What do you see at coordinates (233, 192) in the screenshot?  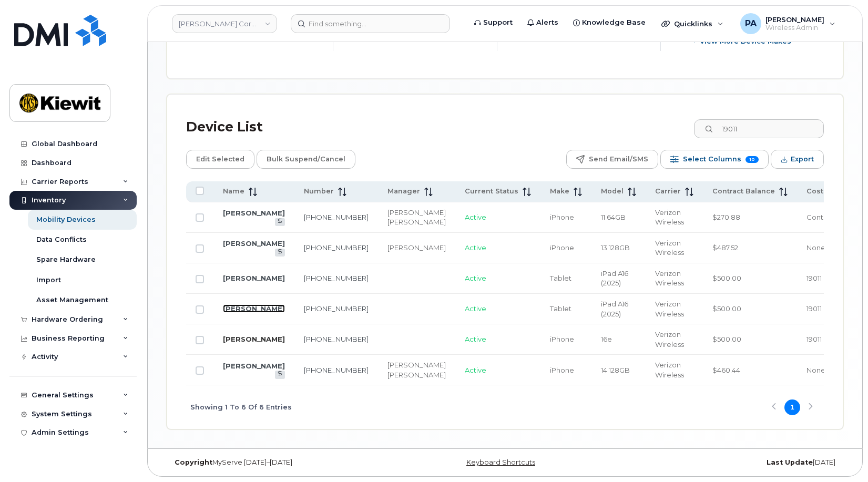 I see `span: Name` at bounding box center [233, 192].